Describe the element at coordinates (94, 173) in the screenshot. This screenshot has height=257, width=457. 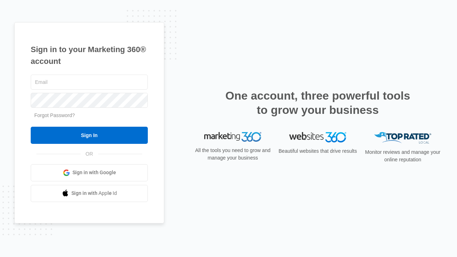
I see `span: Sign in with Google` at that location.